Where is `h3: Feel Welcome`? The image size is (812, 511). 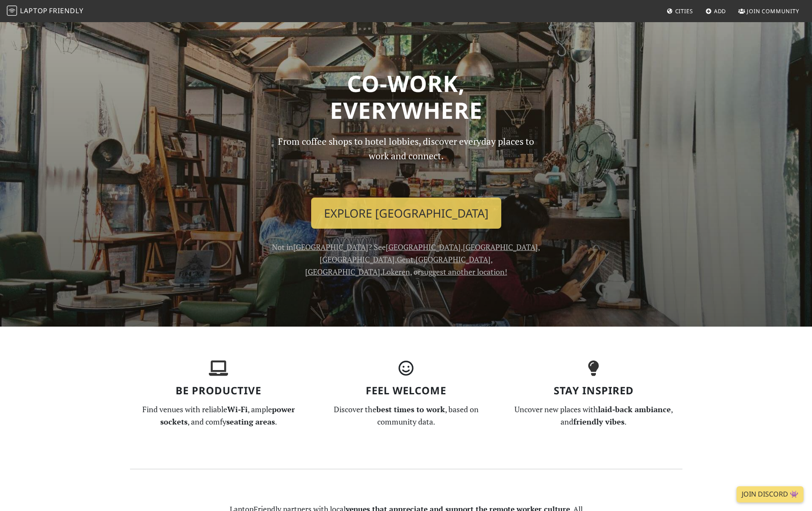 h3: Feel Welcome is located at coordinates (406, 391).